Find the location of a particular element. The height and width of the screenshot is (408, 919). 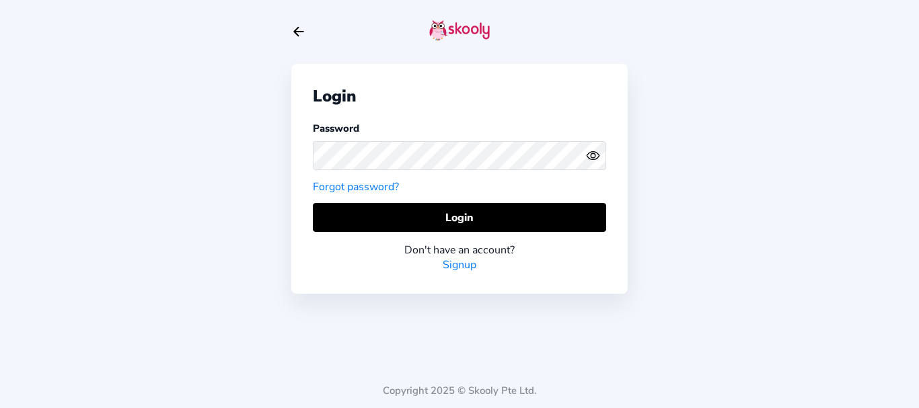

ion-icon: eye outline is located at coordinates (592, 155).